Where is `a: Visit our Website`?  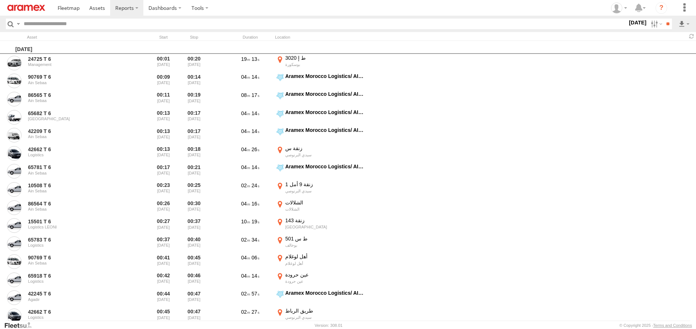 a: Visit our Website is located at coordinates (21, 326).